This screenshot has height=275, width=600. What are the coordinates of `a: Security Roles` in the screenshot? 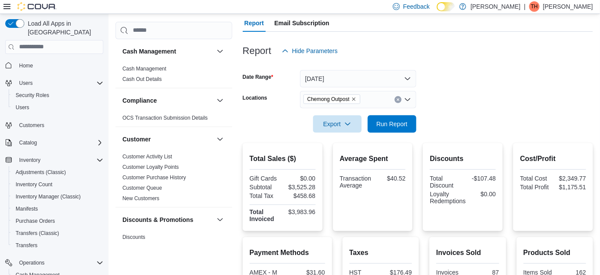 It's located at (32, 95).